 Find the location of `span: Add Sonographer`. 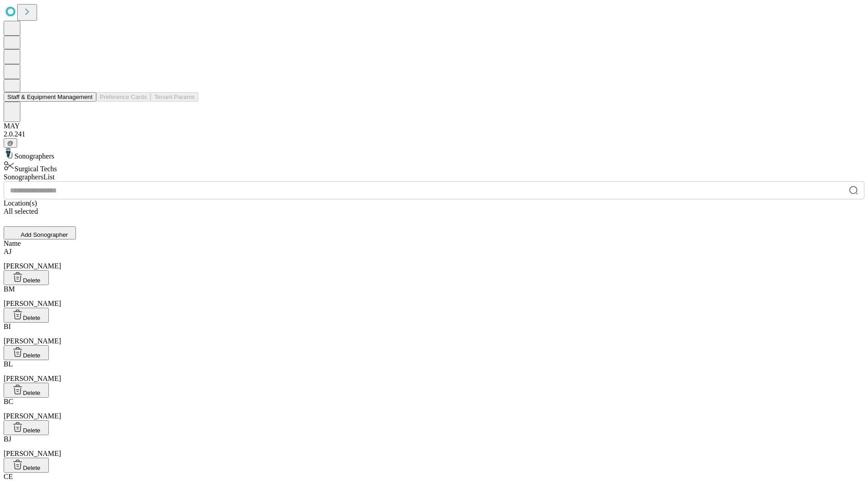

span: Add Sonographer is located at coordinates (44, 235).